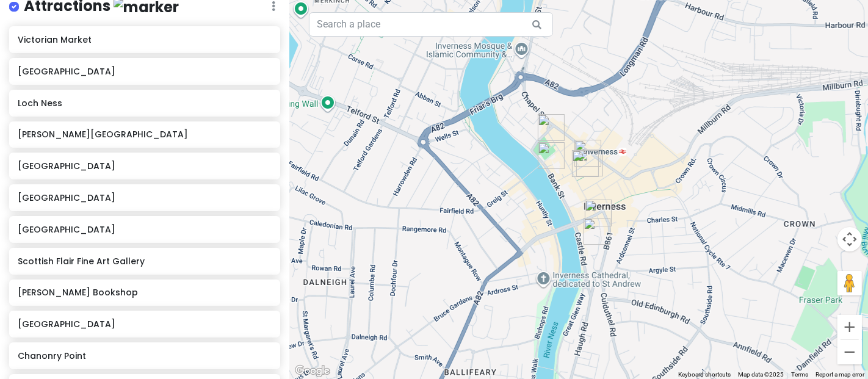  What do you see at coordinates (551, 156) in the screenshot?
I see `div: Scottish Flair Fine Art Gallery` at bounding box center [551, 156].